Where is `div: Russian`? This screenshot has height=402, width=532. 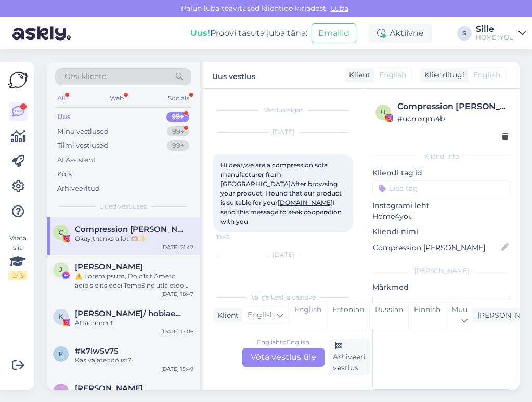 div: Russian is located at coordinates (388, 315).